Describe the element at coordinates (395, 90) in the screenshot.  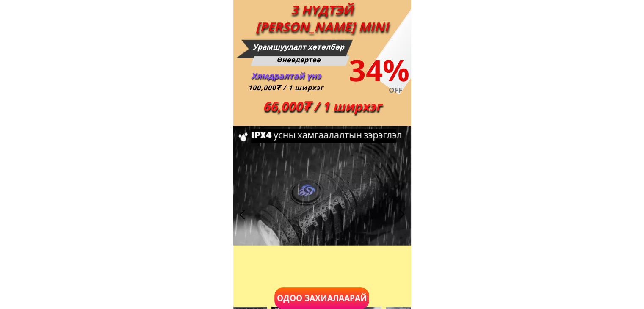
I see `div: OFF` at that location.